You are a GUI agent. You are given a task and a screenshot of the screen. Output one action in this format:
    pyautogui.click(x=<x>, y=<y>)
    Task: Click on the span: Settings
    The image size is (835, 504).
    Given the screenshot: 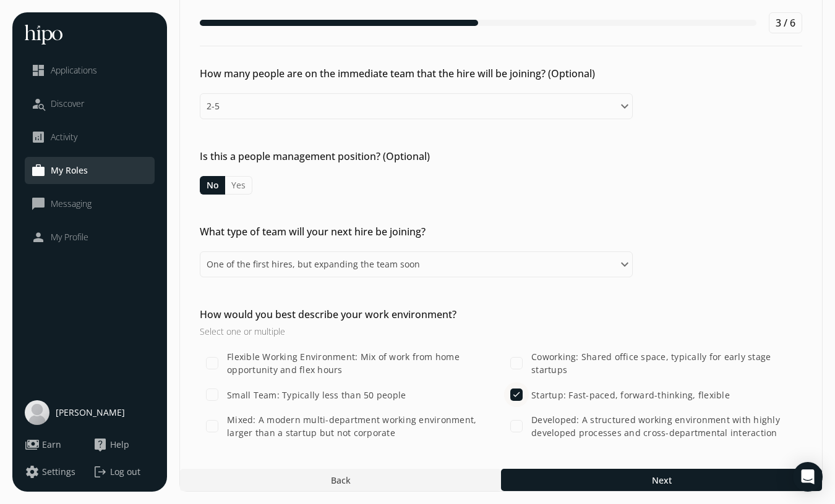 What is the action you would take?
    pyautogui.click(x=58, y=472)
    